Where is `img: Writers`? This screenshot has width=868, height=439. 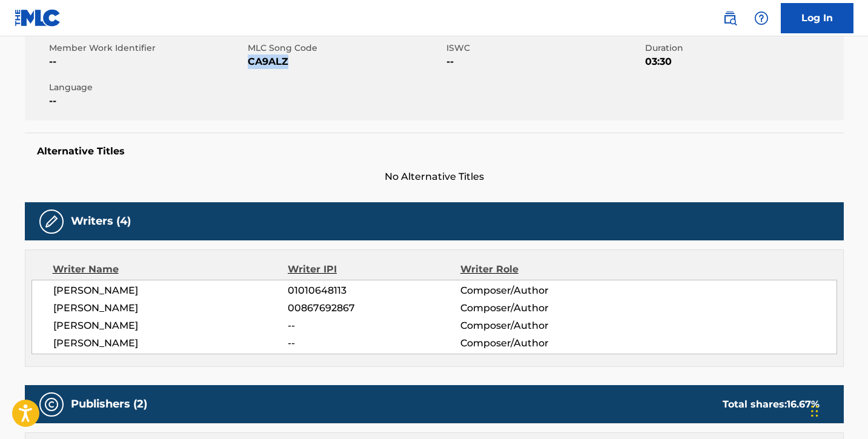 img: Writers is located at coordinates (51, 222).